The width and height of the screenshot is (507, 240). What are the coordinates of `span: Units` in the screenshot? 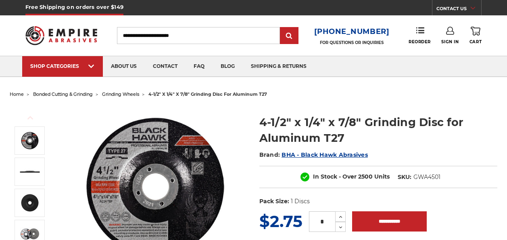 It's located at (382, 176).